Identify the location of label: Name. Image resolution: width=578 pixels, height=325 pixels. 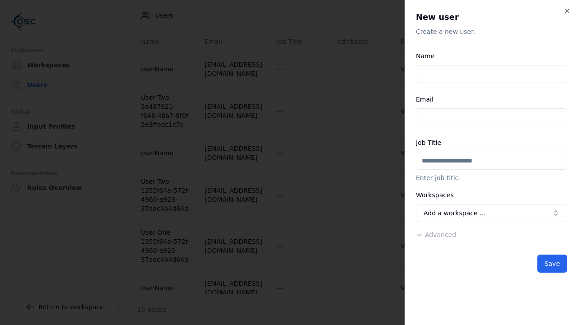
(425, 56).